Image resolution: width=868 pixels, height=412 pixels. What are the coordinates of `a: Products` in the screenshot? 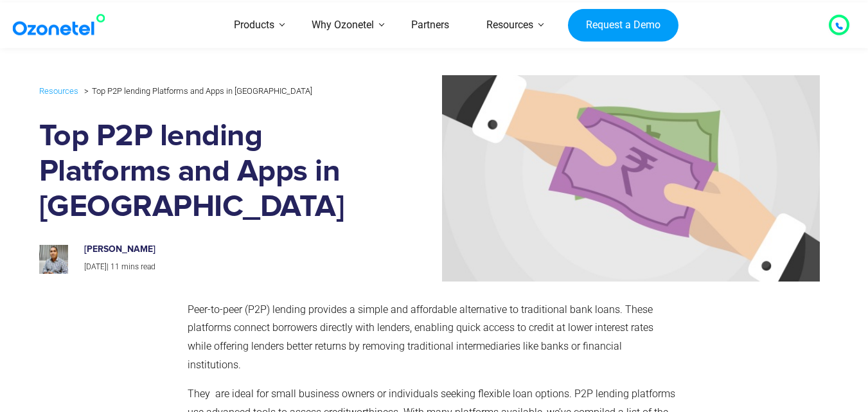 It's located at (254, 25).